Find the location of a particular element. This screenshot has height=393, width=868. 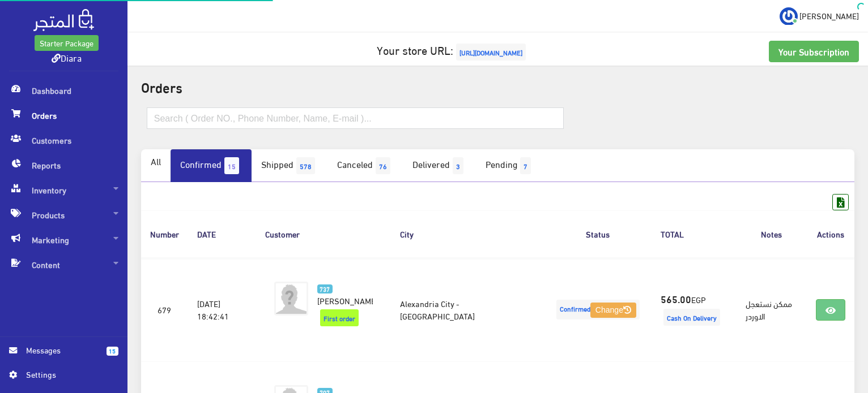

input: Search ( Order NO., Phone Number, Name, E-mail )... is located at coordinates (355, 118).